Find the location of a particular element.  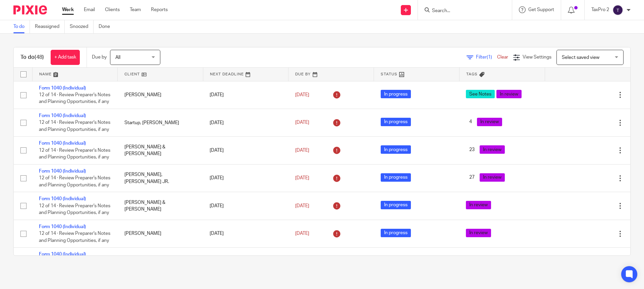

span: (1) is located at coordinates (490, 57).